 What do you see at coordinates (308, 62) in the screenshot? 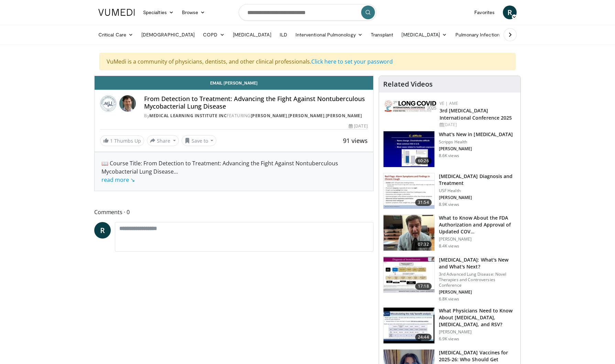
I see `div: VuMedi is a community of physicians, dentists, and other clinical professionals.` at bounding box center [308, 62].